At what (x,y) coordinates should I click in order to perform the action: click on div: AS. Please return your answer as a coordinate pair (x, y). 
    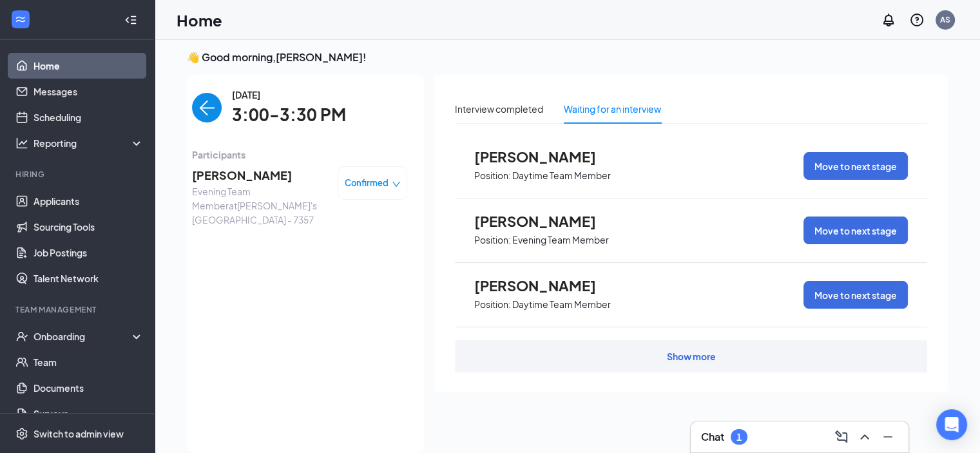
    Looking at the image, I should click on (945, 19).